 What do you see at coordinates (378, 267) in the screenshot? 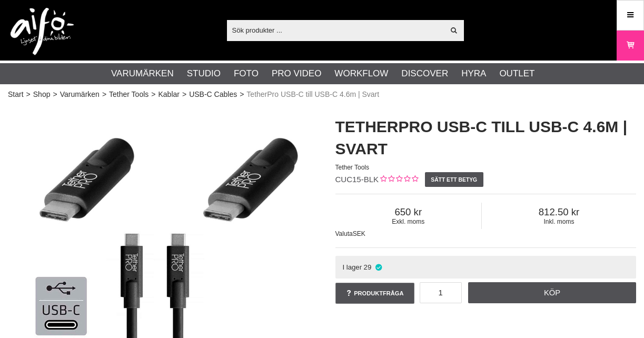
I see `i: I lager` at bounding box center [378, 267].